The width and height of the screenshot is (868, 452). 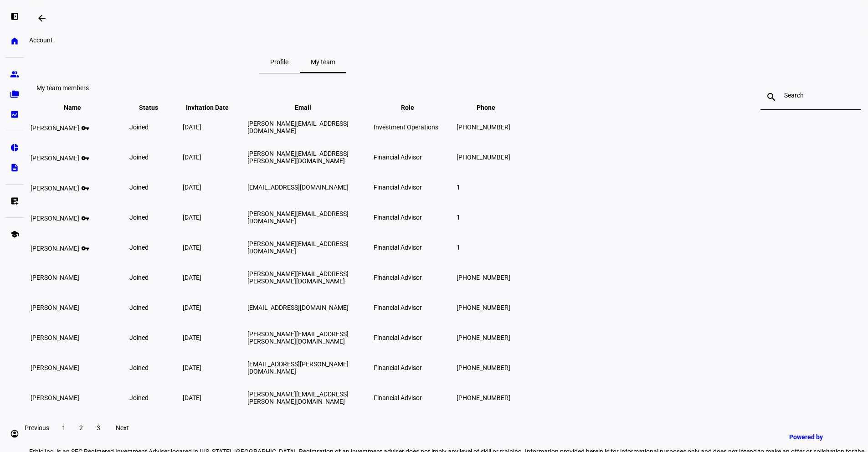 I want to click on div: Account, so click(x=302, y=40).